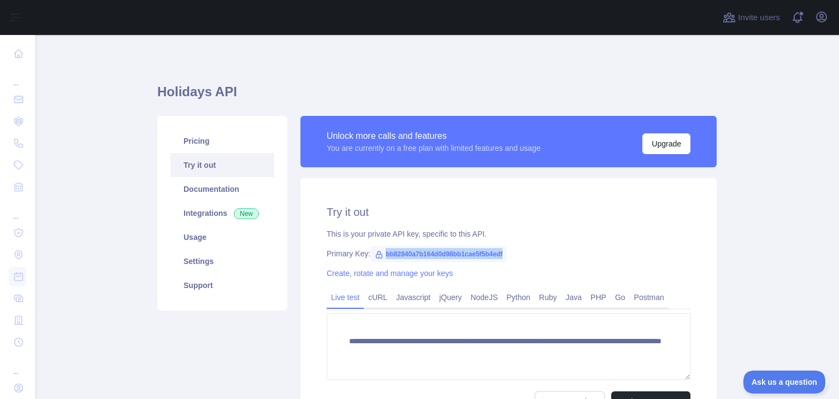  I want to click on a: Support, so click(222, 285).